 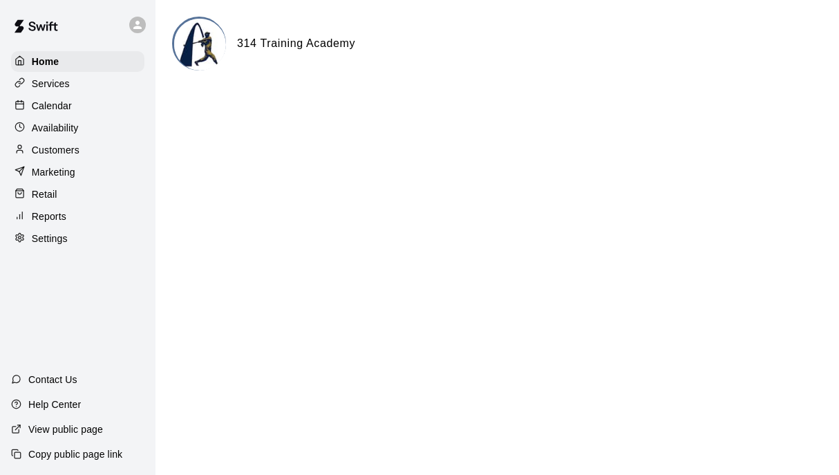 What do you see at coordinates (77, 238) in the screenshot?
I see `a: Settings` at bounding box center [77, 238].